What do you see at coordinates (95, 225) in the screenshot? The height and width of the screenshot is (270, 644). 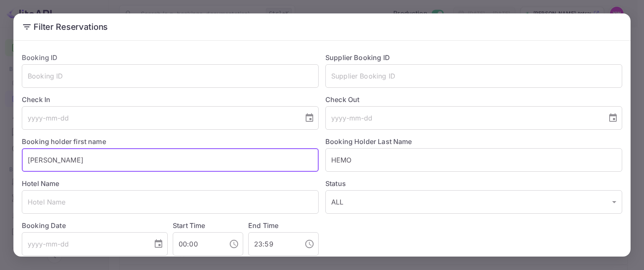 I see `label: Booking Date` at bounding box center [95, 225].